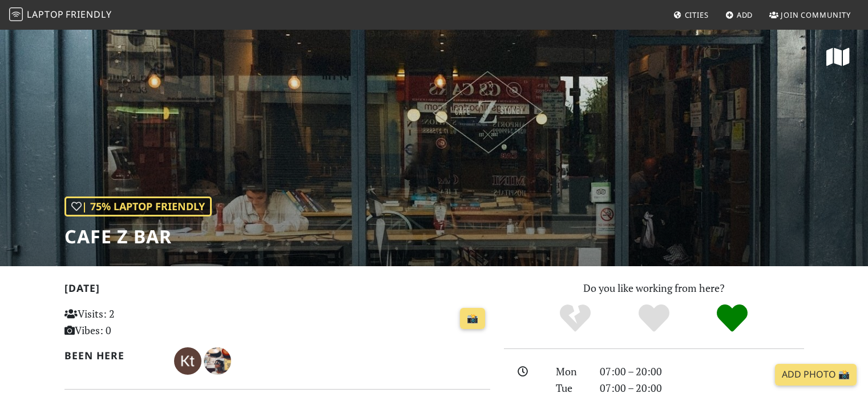 The image size is (868, 397). Describe the element at coordinates (654, 288) in the screenshot. I see `p: Do you like working from here?` at that location.